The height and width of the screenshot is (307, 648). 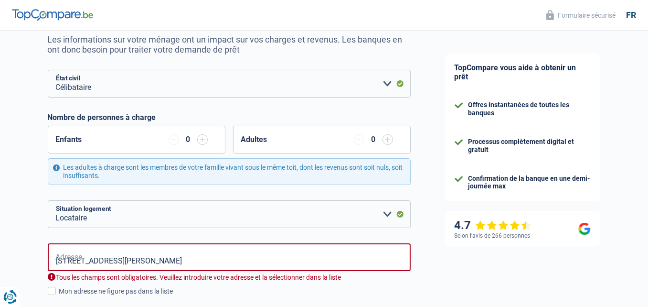 I want to click on label: Enfants, so click(x=69, y=139).